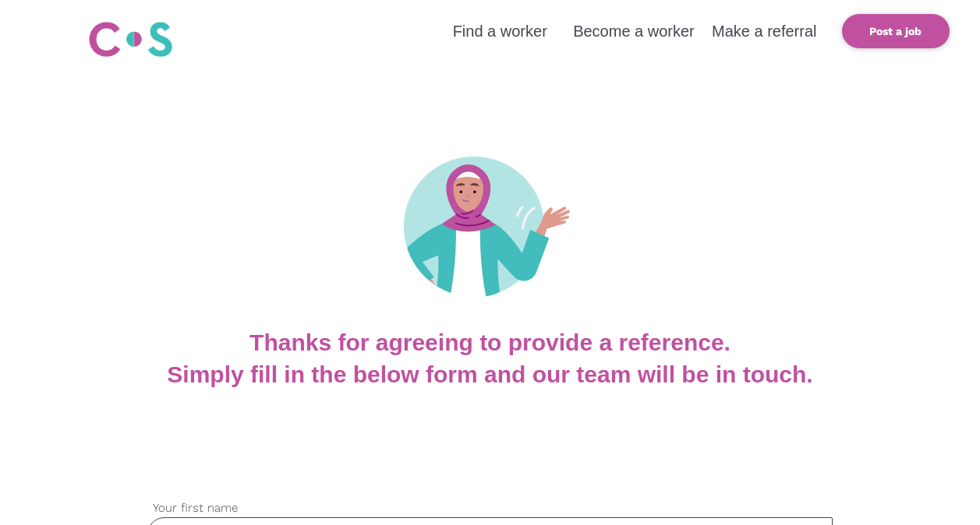 The height and width of the screenshot is (525, 980). I want to click on b: Thanks for agreeing to provide a reference., so click(490, 342).